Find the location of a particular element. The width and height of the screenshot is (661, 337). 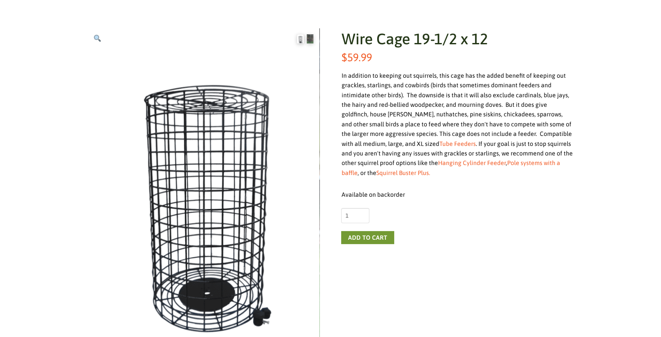

div: In addition to keeping out squirrels, this cage has the added benefit of keeping out grackles, st... is located at coordinates (458, 124).